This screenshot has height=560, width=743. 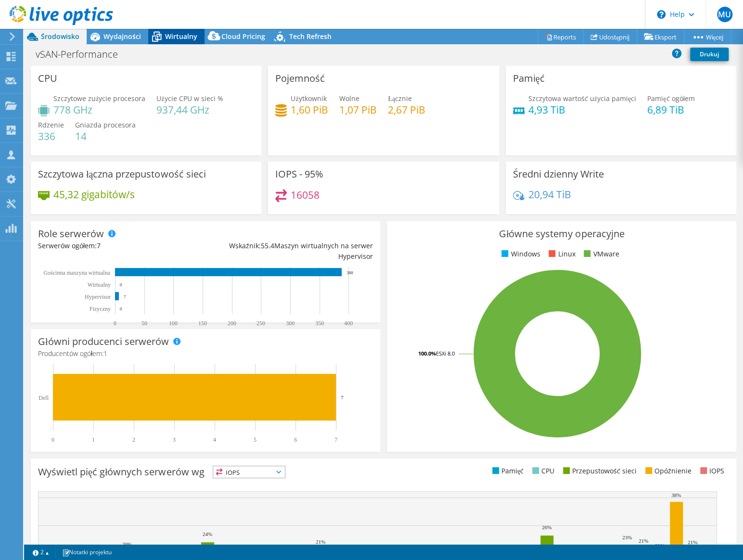 What do you see at coordinates (582, 110) in the screenshot?
I see `h4: 4,93 TiB` at bounding box center [582, 110].